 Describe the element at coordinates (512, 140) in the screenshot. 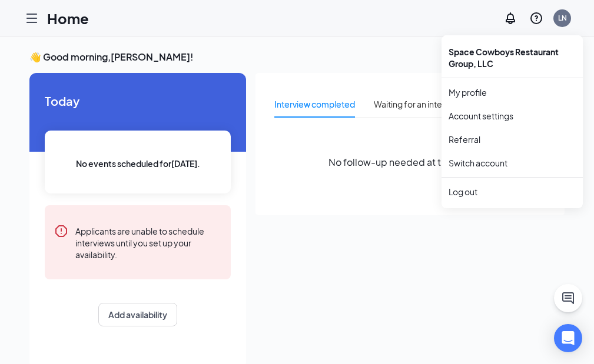

I see `a: Referral` at that location.